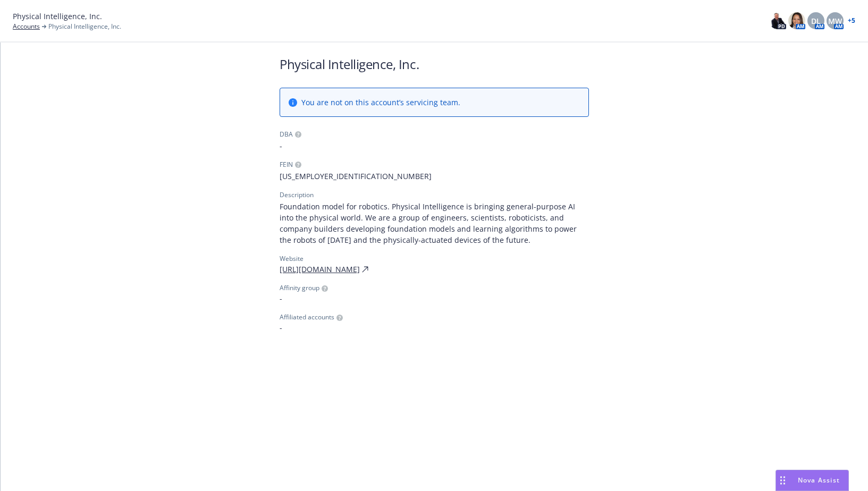  Describe the element at coordinates (297, 195) in the screenshot. I see `div: Description` at that location.